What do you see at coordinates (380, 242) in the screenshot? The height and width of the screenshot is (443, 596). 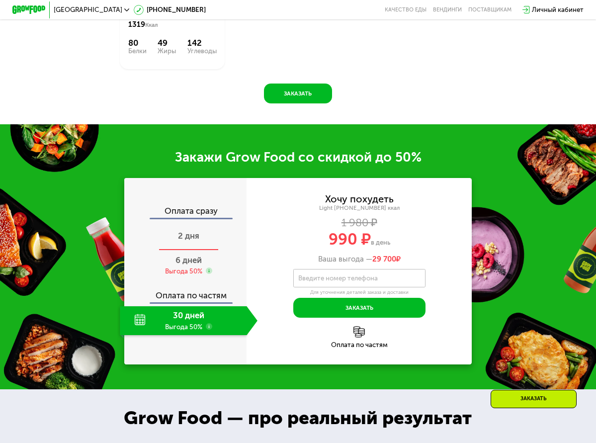 I see `span: в день` at bounding box center [380, 242].